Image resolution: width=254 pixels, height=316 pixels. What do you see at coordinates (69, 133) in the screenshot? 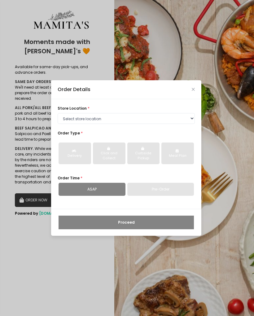
I see `span: Order Type` at bounding box center [69, 133].